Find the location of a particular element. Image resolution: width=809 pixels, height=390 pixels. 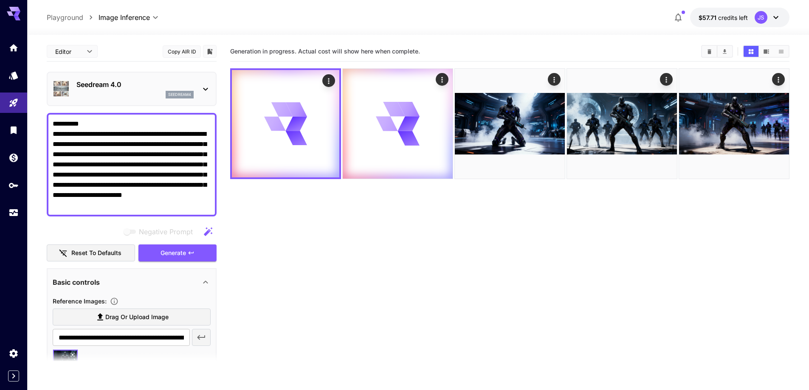

button: $57.7094JS is located at coordinates (740, 17).